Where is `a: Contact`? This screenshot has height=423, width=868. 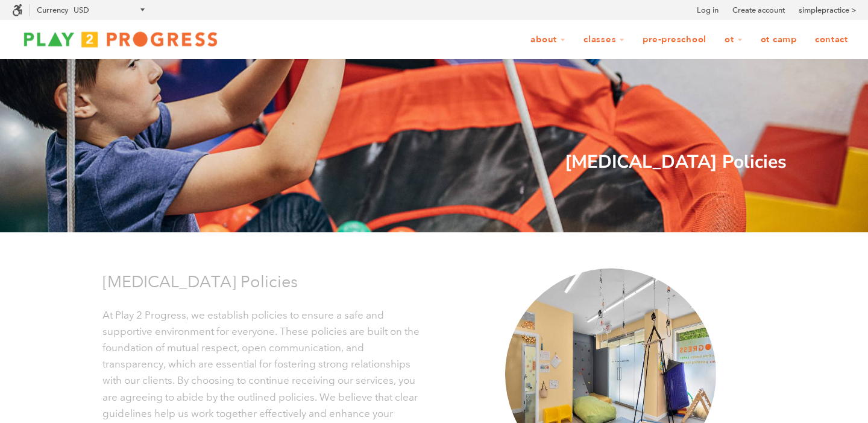
a: Contact is located at coordinates (832, 40).